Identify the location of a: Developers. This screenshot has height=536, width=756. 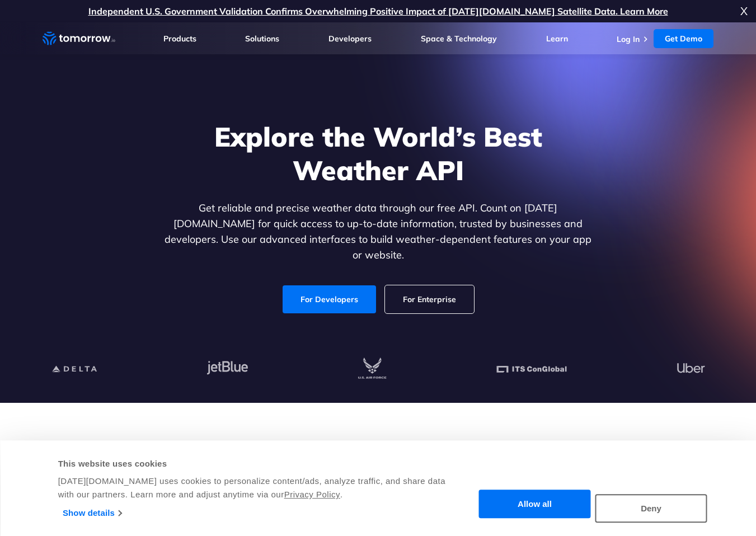
(350, 38).